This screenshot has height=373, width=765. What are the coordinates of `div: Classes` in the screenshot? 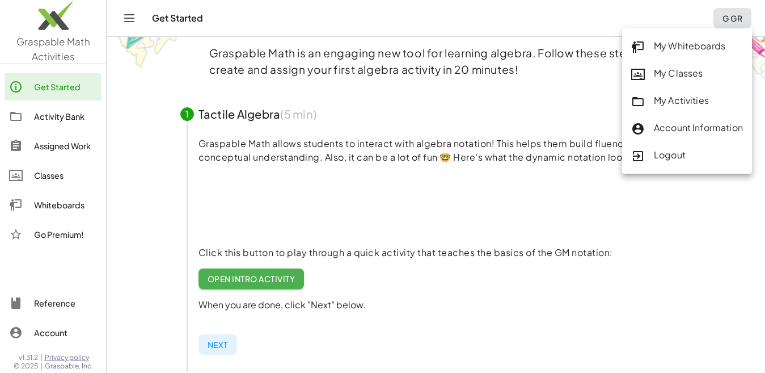 It's located at (65, 175).